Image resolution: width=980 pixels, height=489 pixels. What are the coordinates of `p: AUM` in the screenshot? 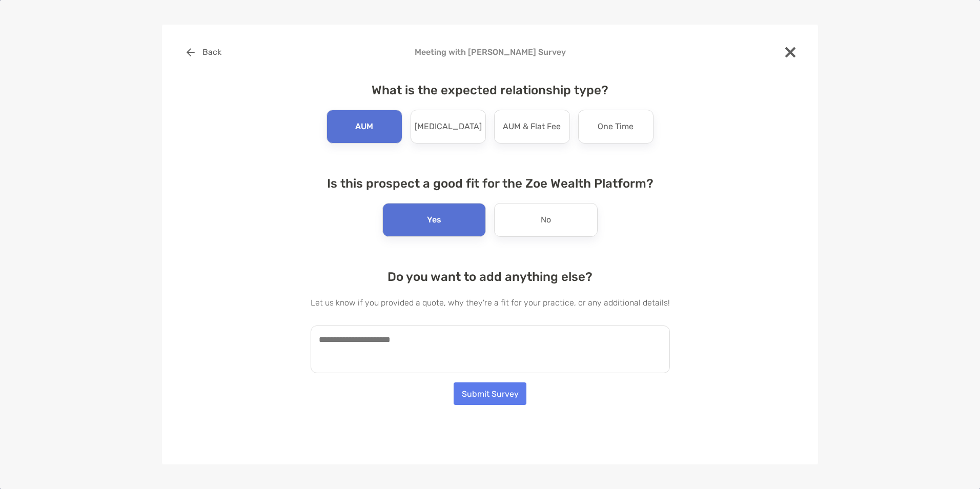 It's located at (364, 126).